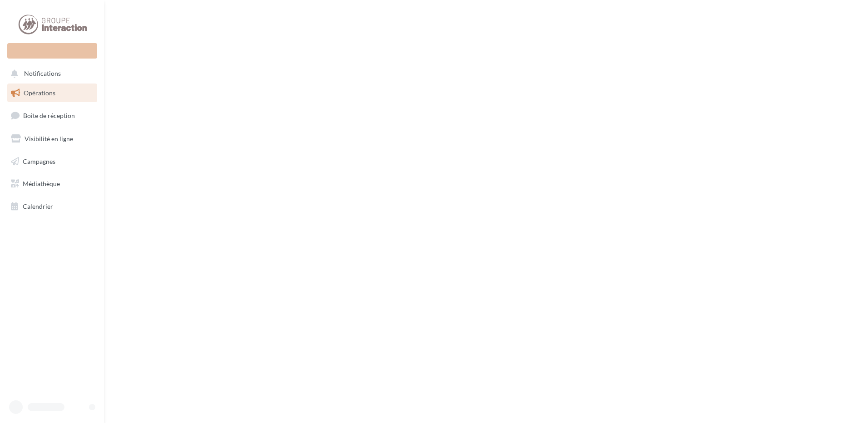 This screenshot has height=423, width=868. Describe the element at coordinates (40, 92) in the screenshot. I see `span: Opérations` at that location.